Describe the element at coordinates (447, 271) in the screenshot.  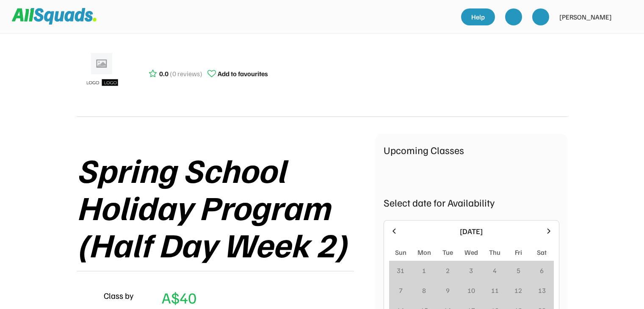
I see `div: 2` at that location.